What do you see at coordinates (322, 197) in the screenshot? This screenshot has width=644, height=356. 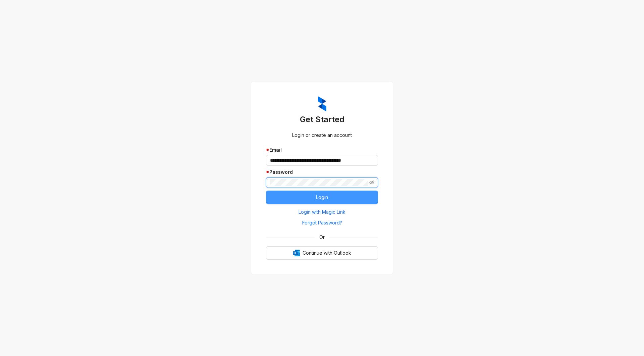 I see `button: Login` at bounding box center [322, 197].